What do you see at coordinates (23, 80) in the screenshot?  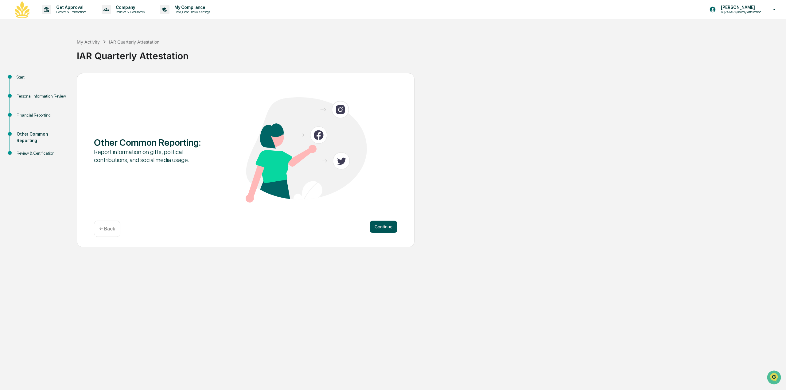 I see `a: 🖐️Preclearance` at bounding box center [23, 80].